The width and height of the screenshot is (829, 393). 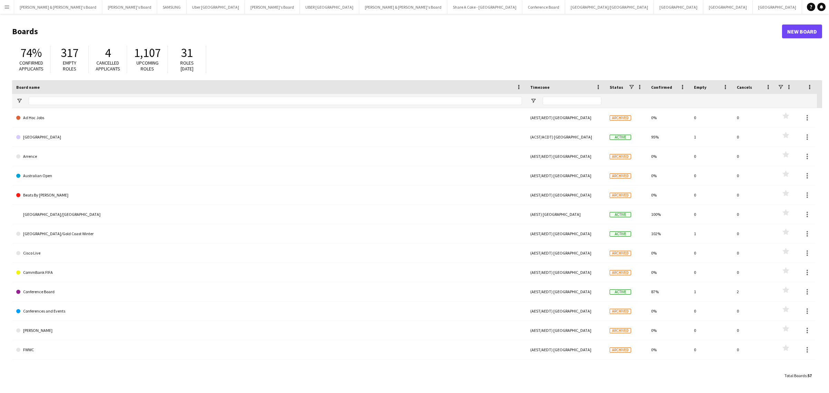 What do you see at coordinates (31, 53) in the screenshot?
I see `span: 74%` at bounding box center [31, 53].